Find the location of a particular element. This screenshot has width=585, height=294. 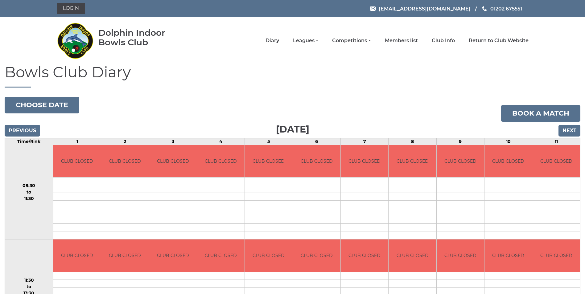

td: 2 is located at coordinates (125, 141).